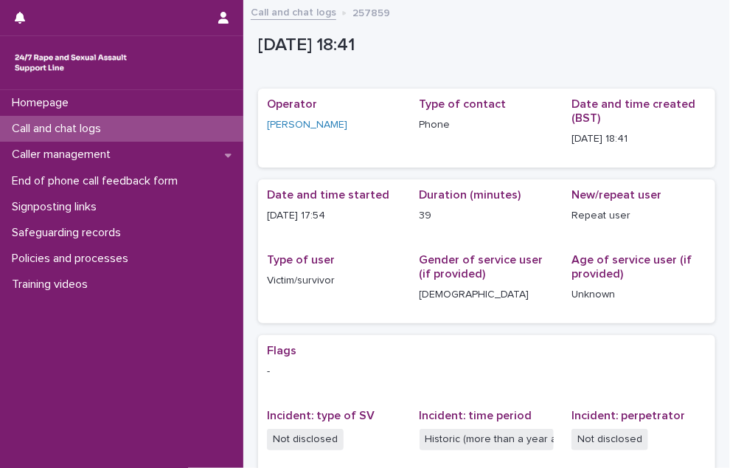 This screenshot has height=468, width=730. Describe the element at coordinates (634, 111) in the screenshot. I see `span: Date and time created (BST)` at that location.